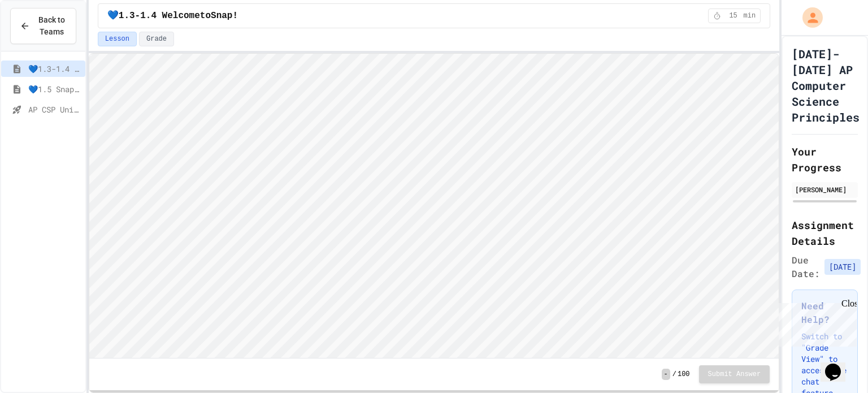  I want to click on div: My Account, so click(808, 17).